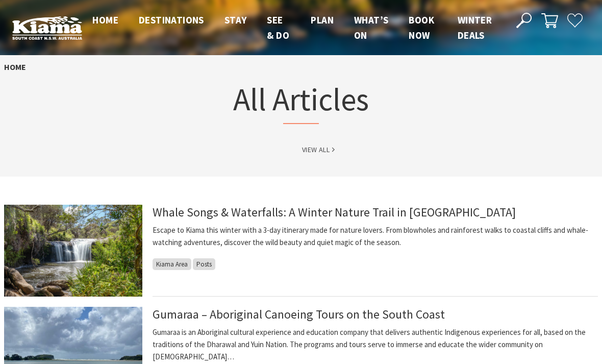 The width and height of the screenshot is (602, 364). Describe the element at coordinates (375, 345) in the screenshot. I see `p: Gumaraa is an Aboriginal cultural experience and education company that delivers authentic Indige...` at that location.